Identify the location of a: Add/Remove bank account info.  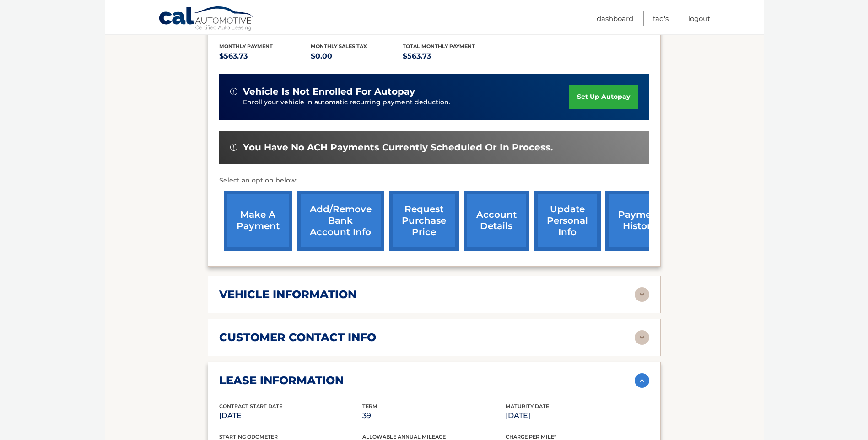
(341, 220).